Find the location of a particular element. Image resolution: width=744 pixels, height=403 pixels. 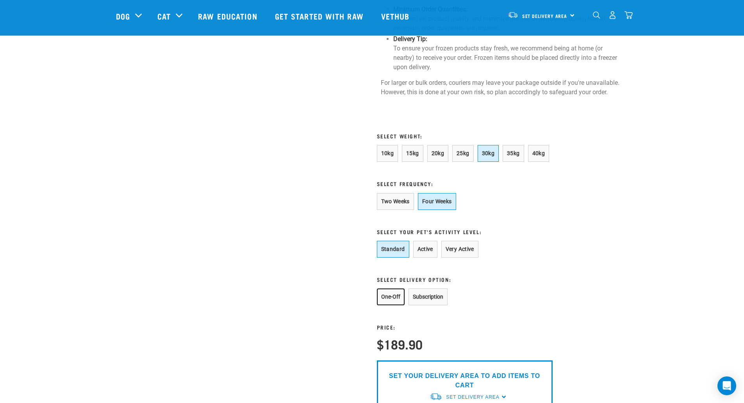

h3: Select Frequency: is located at coordinates (465, 183).